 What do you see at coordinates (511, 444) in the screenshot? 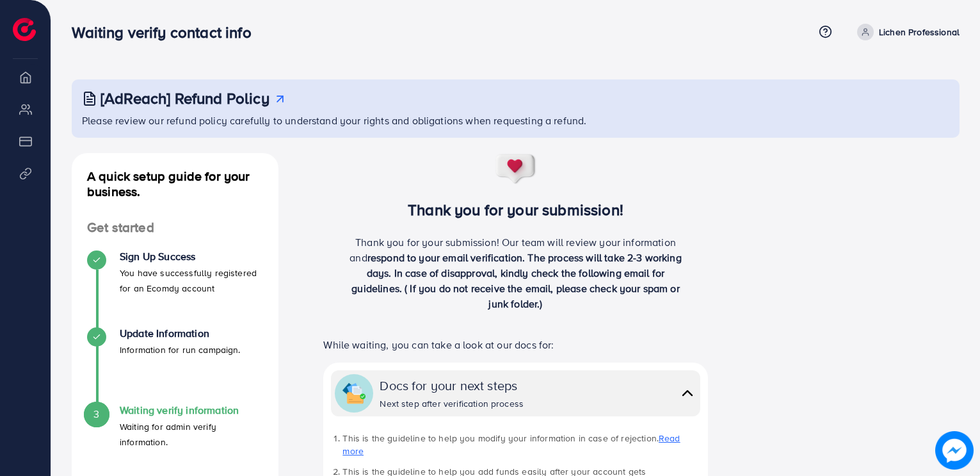
I see `a: Read more` at bounding box center [511, 444].